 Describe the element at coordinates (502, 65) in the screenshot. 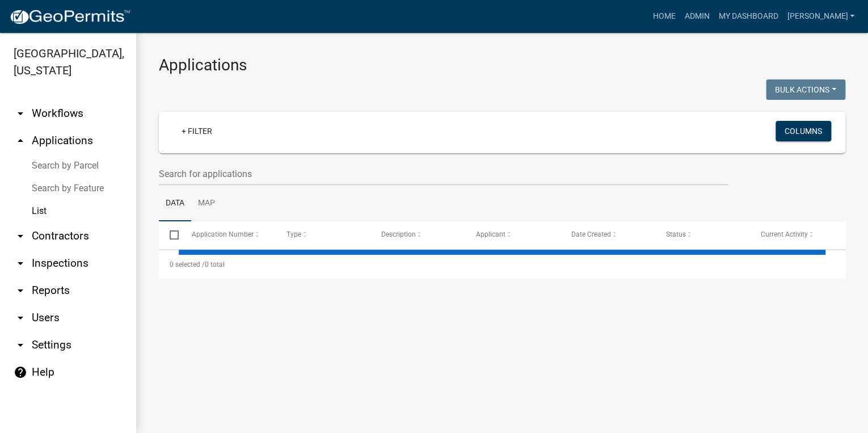

I see `h3: Applications` at that location.